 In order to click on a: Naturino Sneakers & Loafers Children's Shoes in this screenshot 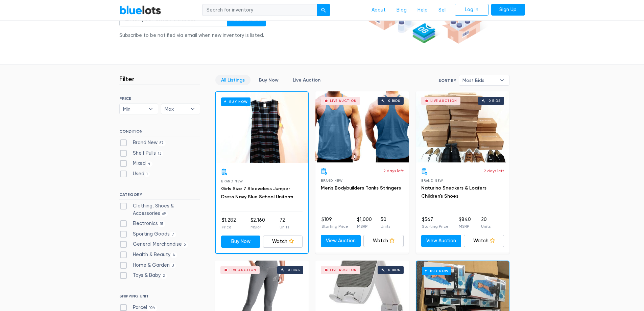, I will do `click(454, 192)`.